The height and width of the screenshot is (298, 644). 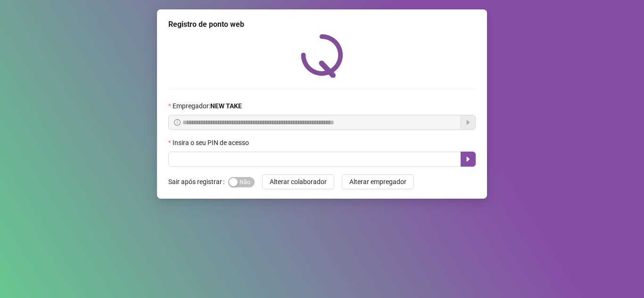 What do you see at coordinates (207, 106) in the screenshot?
I see `span: Empregador :` at bounding box center [207, 106].